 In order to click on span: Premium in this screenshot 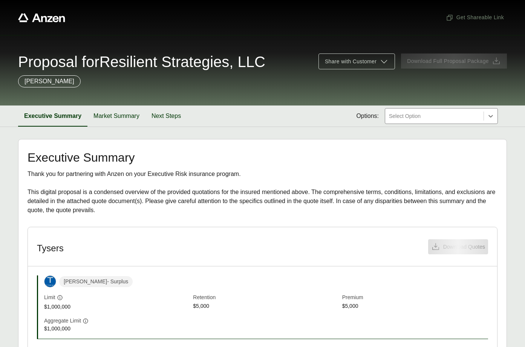, I will do `click(415, 298)`.